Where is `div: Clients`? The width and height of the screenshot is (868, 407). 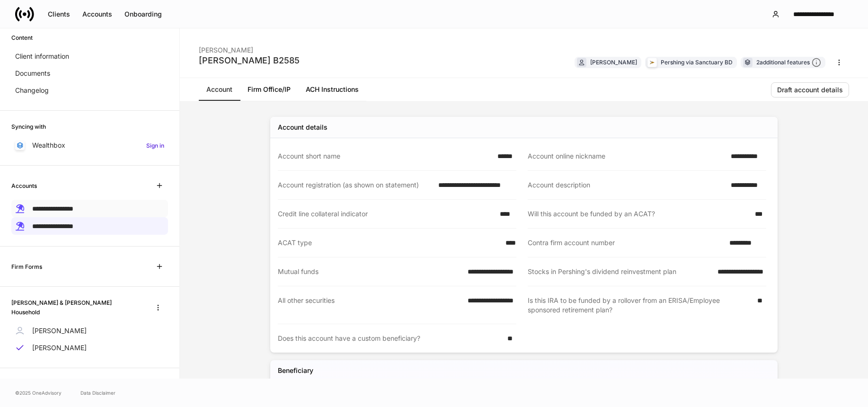
div: Clients is located at coordinates (59, 14).